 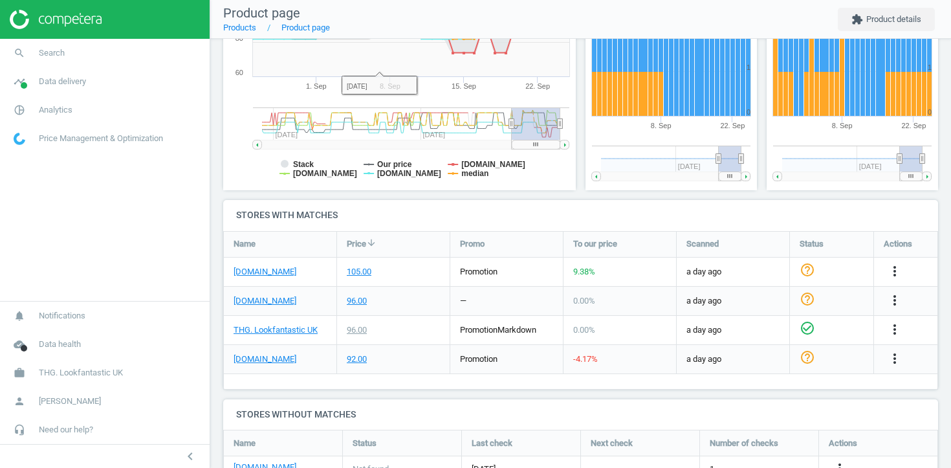 I want to click on a: Products, so click(x=239, y=27).